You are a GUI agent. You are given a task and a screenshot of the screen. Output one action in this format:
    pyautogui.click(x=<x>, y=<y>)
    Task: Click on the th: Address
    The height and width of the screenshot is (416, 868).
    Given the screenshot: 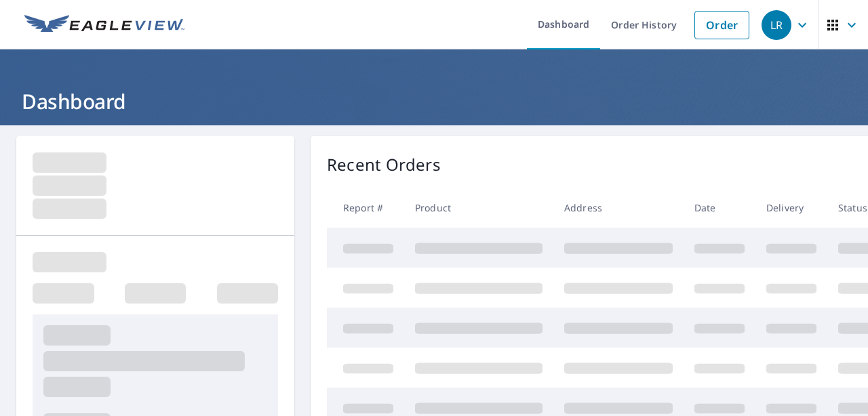 What is the action you would take?
    pyautogui.click(x=618, y=208)
    